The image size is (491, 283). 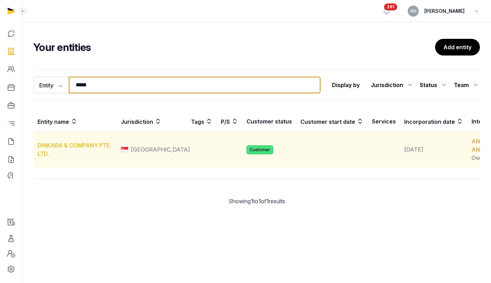 What do you see at coordinates (256, 201) in the screenshot?
I see `div: Showing to of results` at bounding box center [256, 201].